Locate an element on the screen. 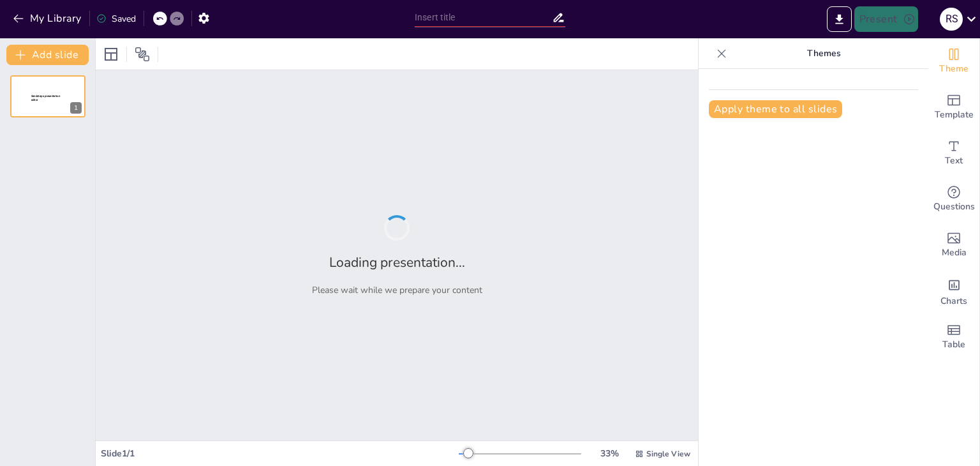 The image size is (980, 466). div: Saved is located at coordinates (116, 19).